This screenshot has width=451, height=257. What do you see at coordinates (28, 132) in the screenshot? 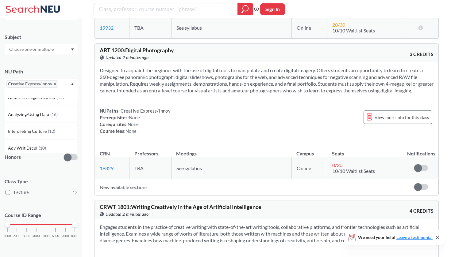
I see `span: Interpreting Culture` at bounding box center [28, 132].